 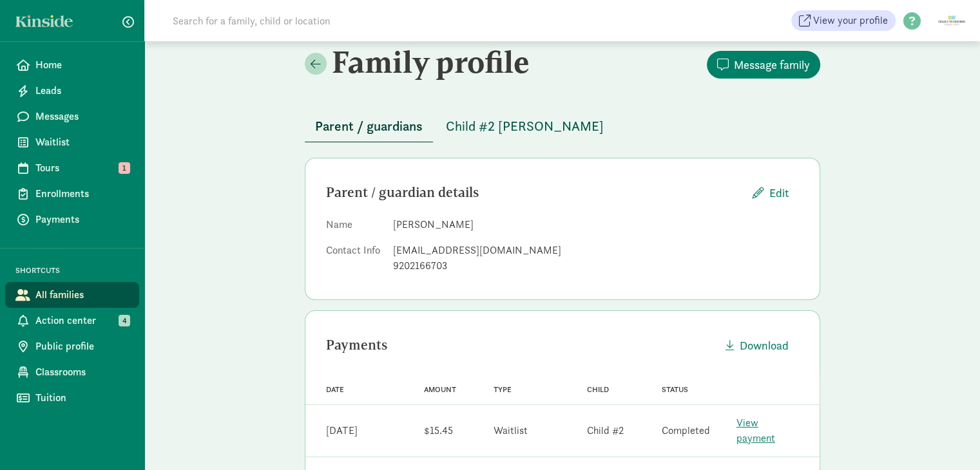 I want to click on a: All families, so click(x=72, y=295).